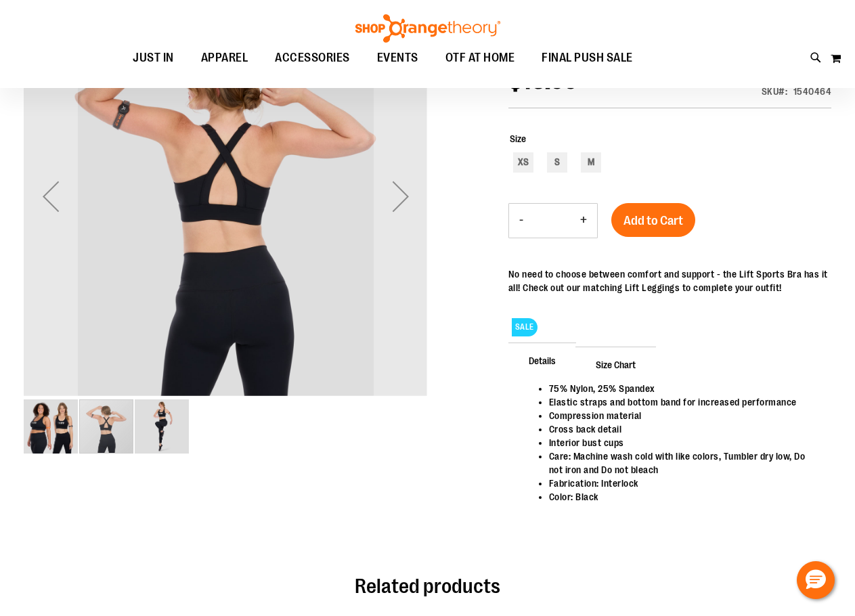 Image resolution: width=855 pixels, height=616 pixels. What do you see at coordinates (523, 162) in the screenshot?
I see `div: XS` at bounding box center [523, 162].